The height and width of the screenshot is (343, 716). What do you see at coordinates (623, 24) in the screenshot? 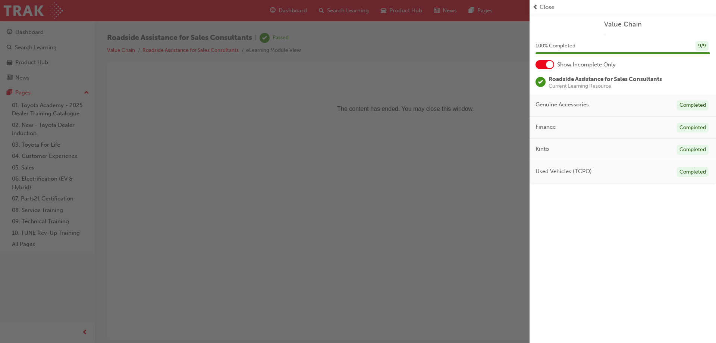
I see `a: Value Chain` at bounding box center [623, 24].